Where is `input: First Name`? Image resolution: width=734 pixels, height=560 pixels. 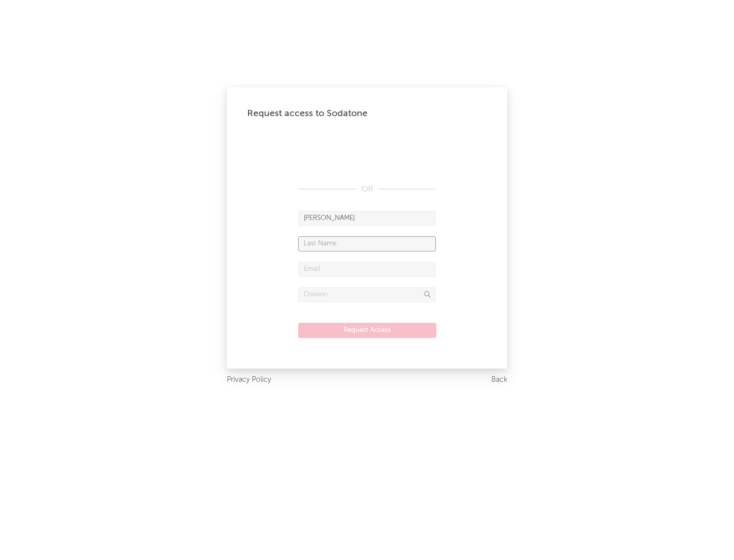
input: First Name is located at coordinates (367, 219).